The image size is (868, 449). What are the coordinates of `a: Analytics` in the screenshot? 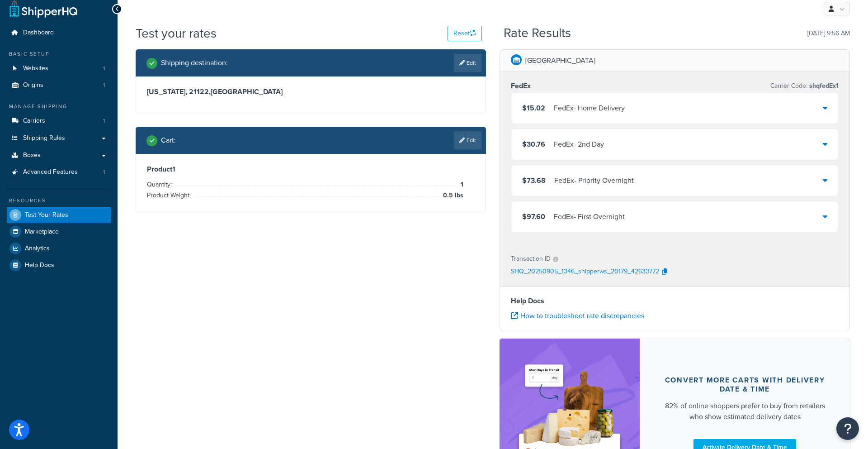 It's located at (59, 249).